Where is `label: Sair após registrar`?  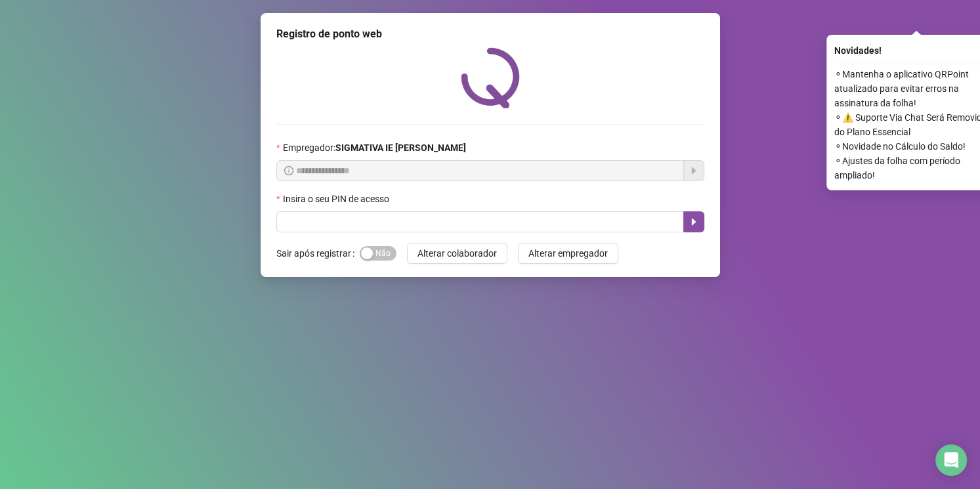
label: Sair após registrar is located at coordinates (318, 253).